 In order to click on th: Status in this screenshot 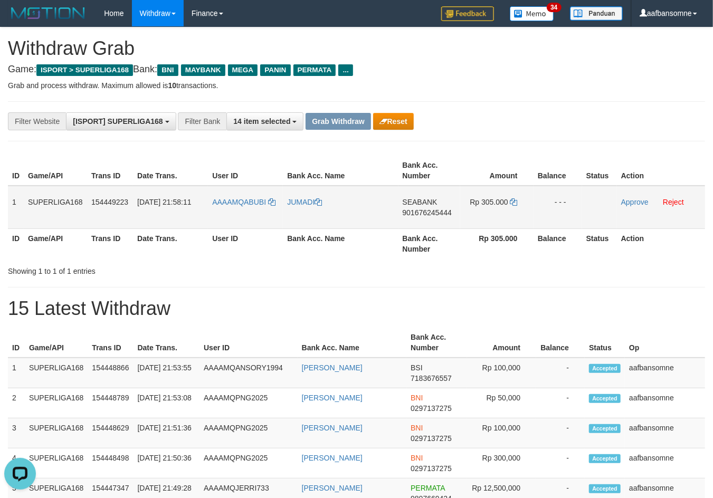, I will do `click(599, 170)`.